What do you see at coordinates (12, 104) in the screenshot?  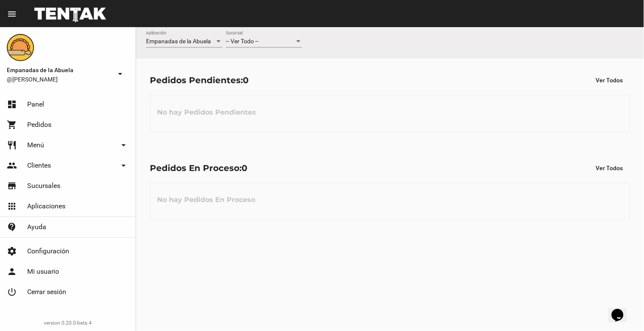 I see `mat-icon: dashboard` at bounding box center [12, 104].